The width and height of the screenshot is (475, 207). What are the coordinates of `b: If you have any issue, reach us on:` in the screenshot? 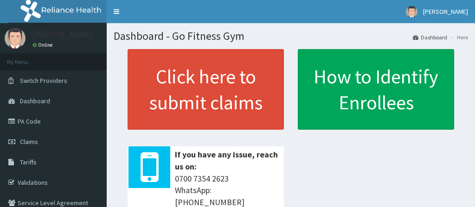 It's located at (226, 161).